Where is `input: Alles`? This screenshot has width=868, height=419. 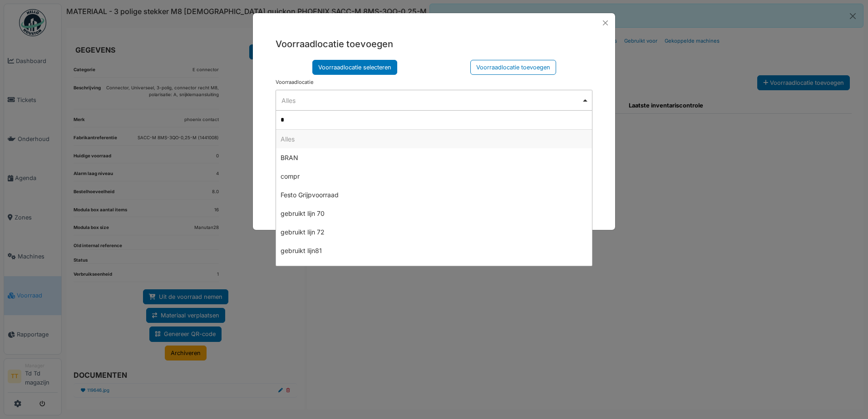 input: Alles is located at coordinates (434, 120).